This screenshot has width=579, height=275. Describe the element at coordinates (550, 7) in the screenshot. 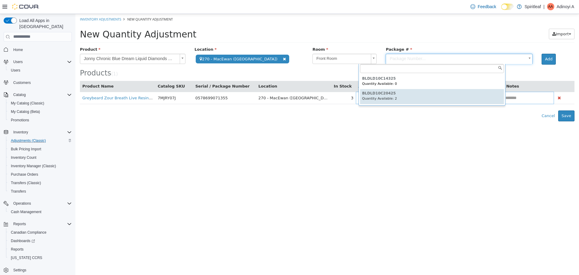

I see `div: Adinoyi A` at that location.